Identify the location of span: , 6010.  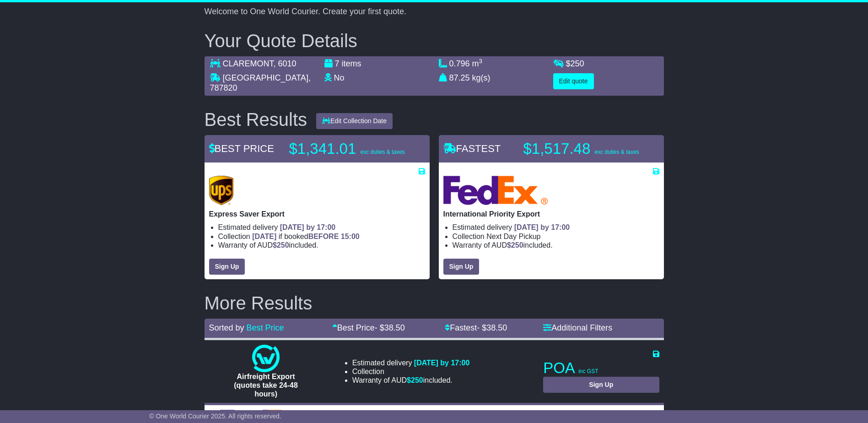
(285, 64).